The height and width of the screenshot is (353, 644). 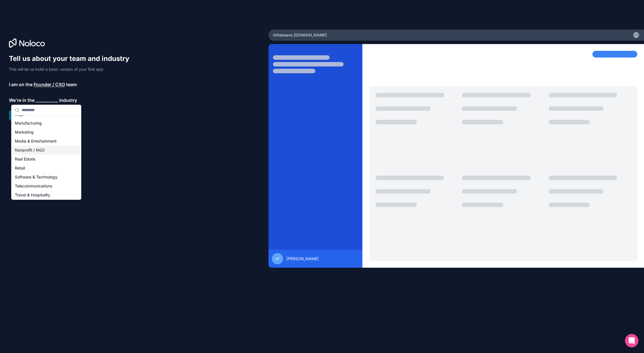 What do you see at coordinates (71, 84) in the screenshot?
I see `span: team` at bounding box center [71, 84].